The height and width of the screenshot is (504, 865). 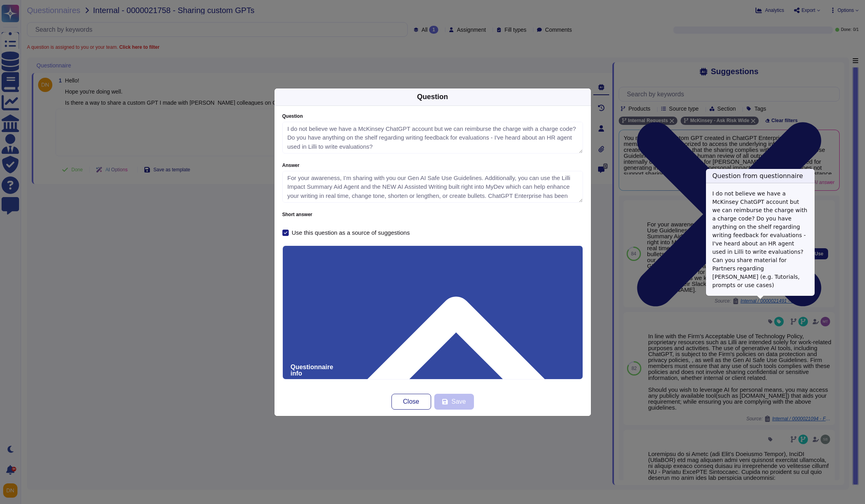 What do you see at coordinates (432, 97) in the screenshot?
I see `div: Question` at bounding box center [432, 97].